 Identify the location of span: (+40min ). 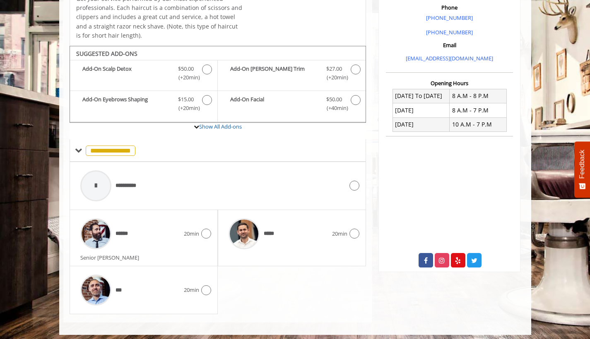
(334, 108).